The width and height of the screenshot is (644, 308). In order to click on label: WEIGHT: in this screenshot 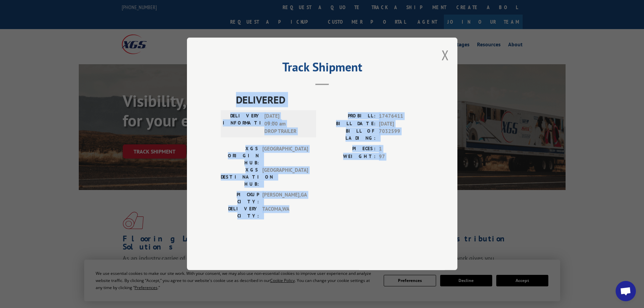, I will do `click(349, 157)`.